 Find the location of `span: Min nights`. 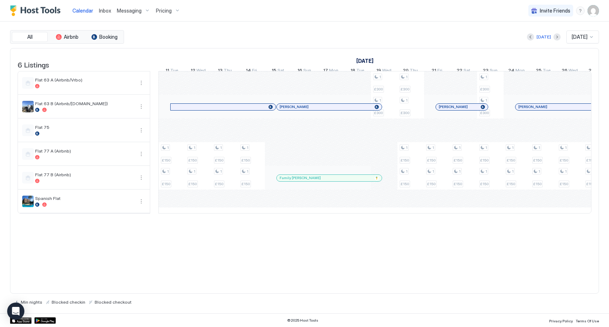

span: Min nights is located at coordinates (32, 302).